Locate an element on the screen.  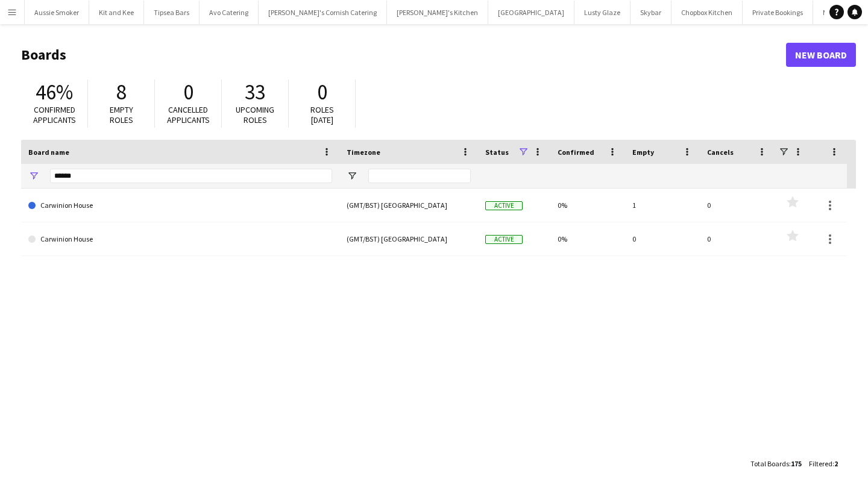
span: Cancels is located at coordinates (720, 152).